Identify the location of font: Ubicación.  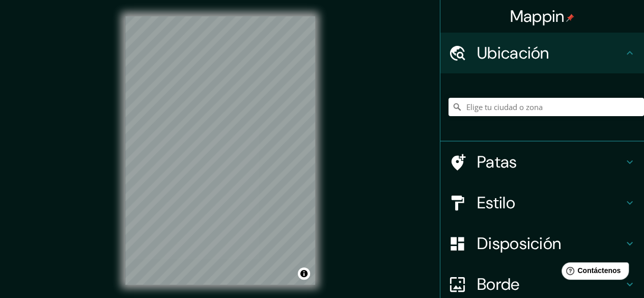
(513, 53).